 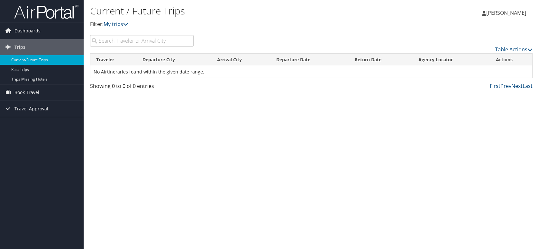 I want to click on th: Departure City: activate to sort column ascending, so click(x=174, y=60).